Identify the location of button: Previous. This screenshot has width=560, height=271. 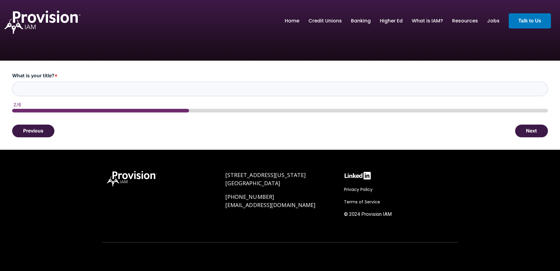
(33, 131).